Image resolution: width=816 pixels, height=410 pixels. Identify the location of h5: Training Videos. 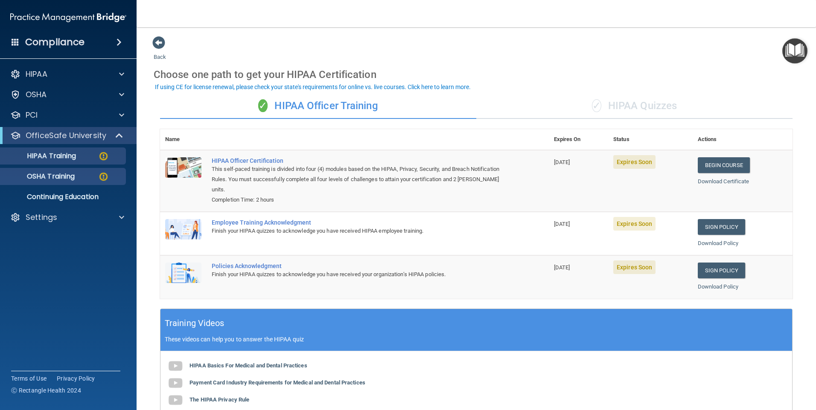
(195, 323).